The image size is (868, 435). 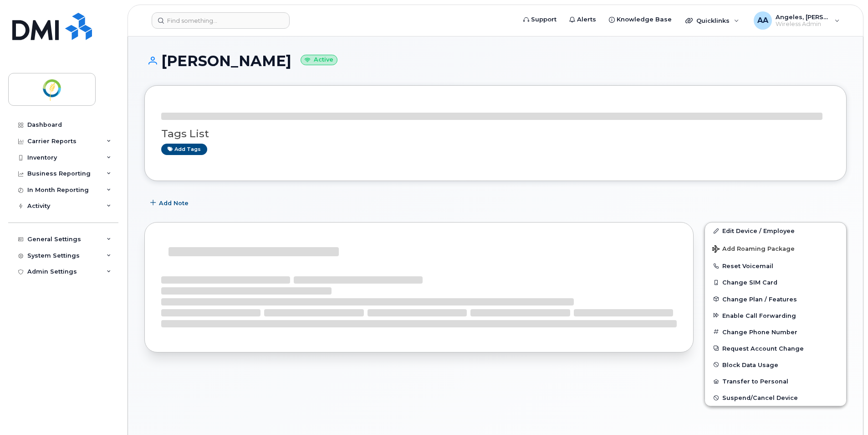 What do you see at coordinates (776, 266) in the screenshot?
I see `button: Reset Voicemail` at bounding box center [776, 266].